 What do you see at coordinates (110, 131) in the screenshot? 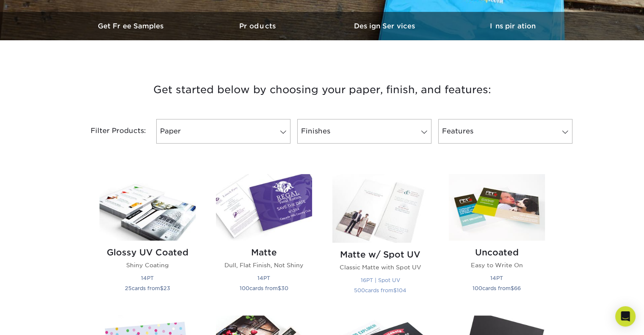
I see `div: Filter Products:` at bounding box center [110, 131].